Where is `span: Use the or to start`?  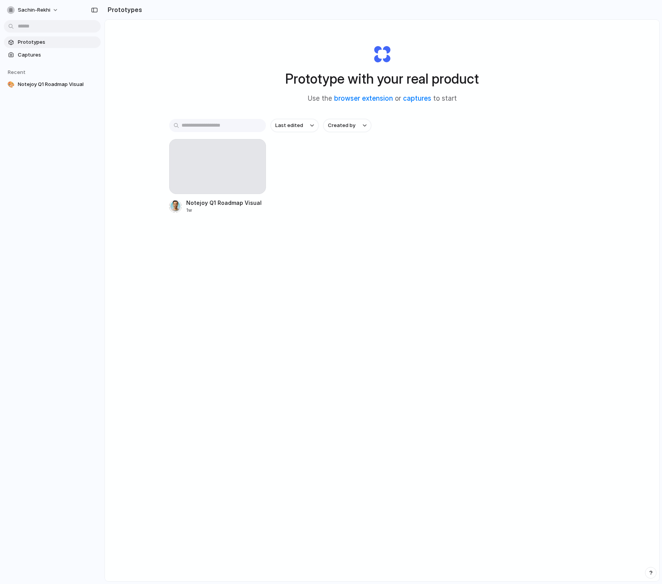 span: Use the or to start is located at coordinates (382, 99).